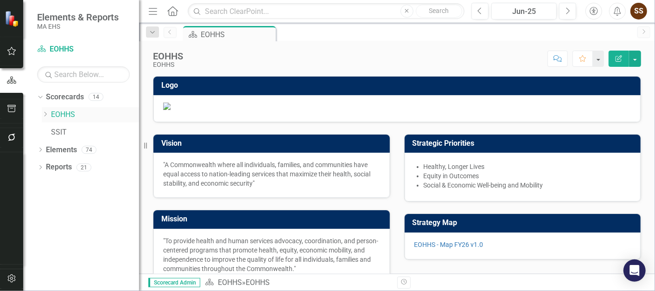  I want to click on span: Search, so click(439, 11).